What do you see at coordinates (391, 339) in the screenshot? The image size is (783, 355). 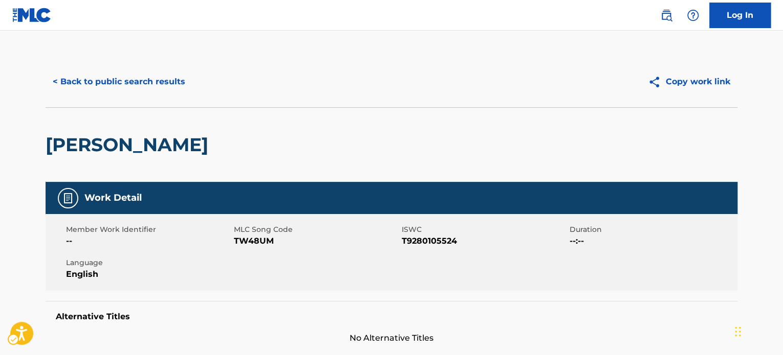 I see `span: No Alternative Titles` at bounding box center [391, 339].